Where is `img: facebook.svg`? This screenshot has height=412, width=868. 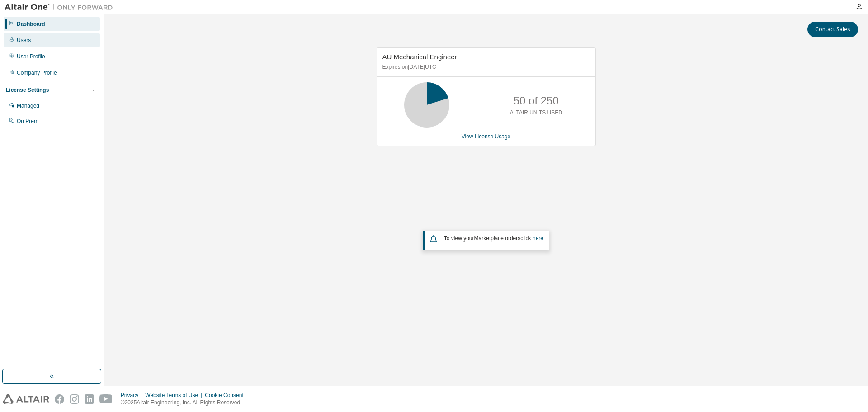
img: facebook.svg is located at coordinates (59, 399).